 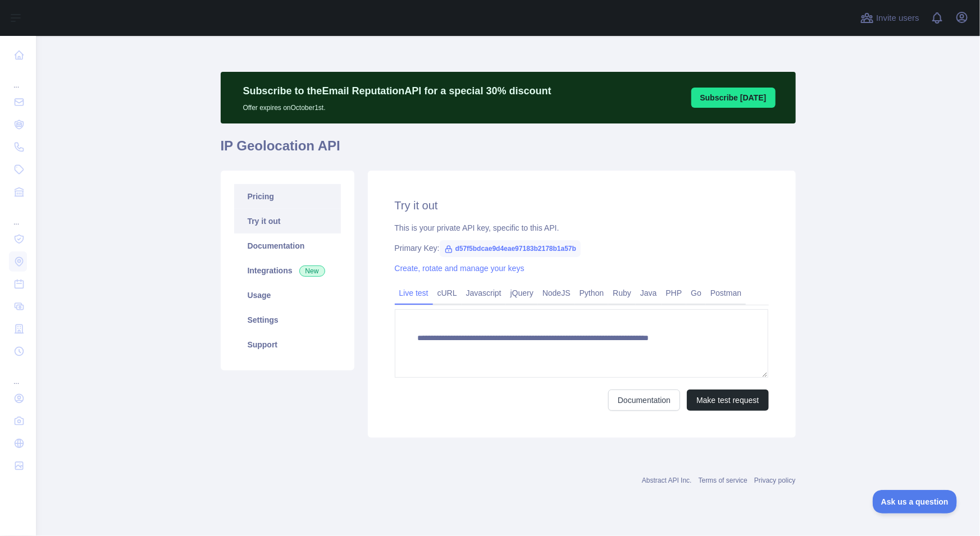 What do you see at coordinates (447, 293) in the screenshot?
I see `a: cURL` at bounding box center [447, 293].